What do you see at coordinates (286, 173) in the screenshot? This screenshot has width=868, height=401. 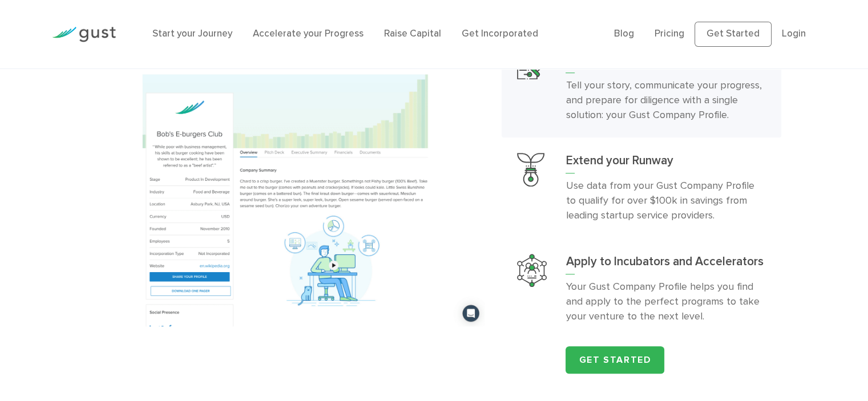 I see `img: Build your profile` at bounding box center [286, 173].